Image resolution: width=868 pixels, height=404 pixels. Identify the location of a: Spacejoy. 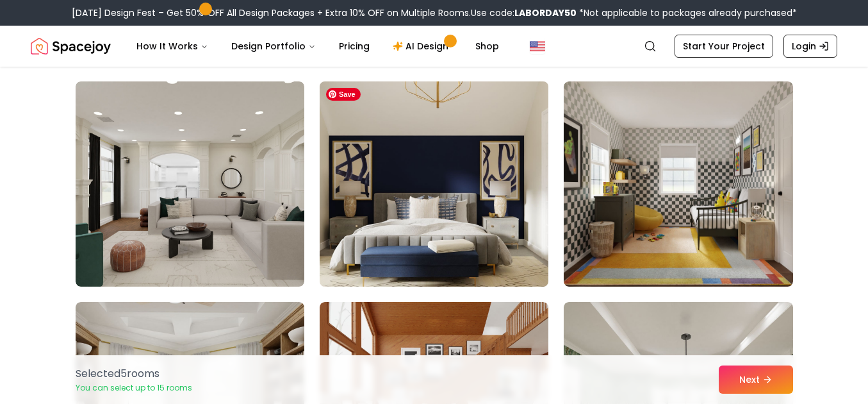
(71, 46).